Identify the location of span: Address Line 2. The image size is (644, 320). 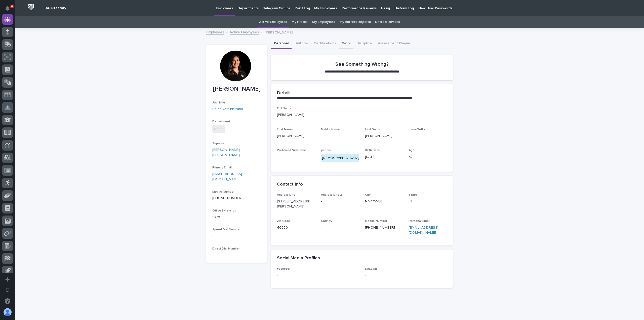
(331, 195).